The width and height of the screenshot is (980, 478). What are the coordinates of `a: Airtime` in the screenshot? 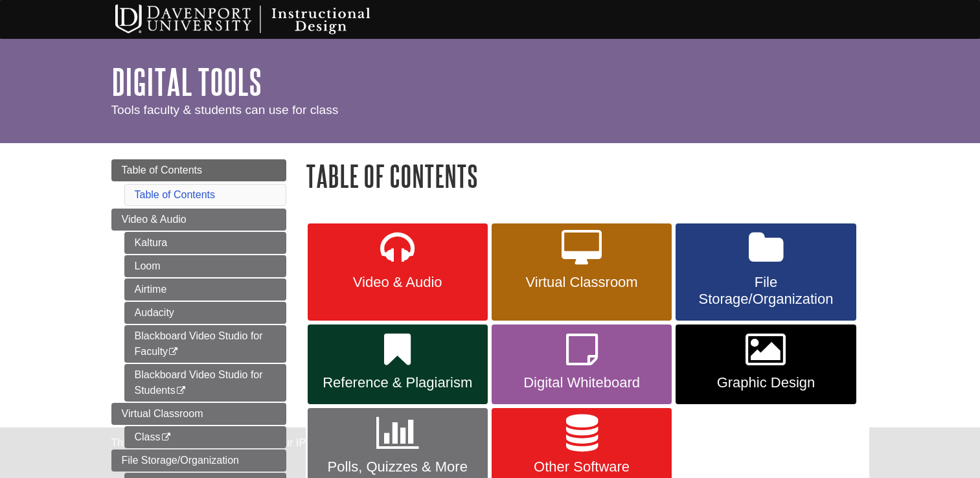 It's located at (205, 290).